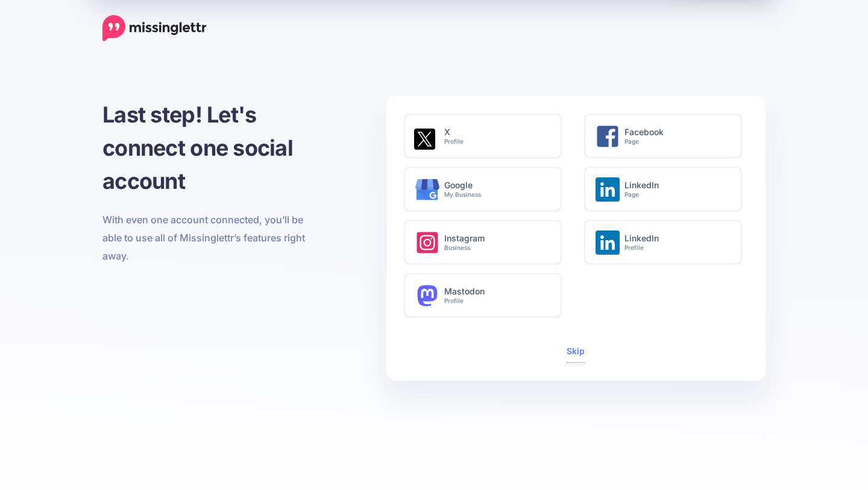 The height and width of the screenshot is (490, 868). I want to click on h6: Google, so click(496, 190).